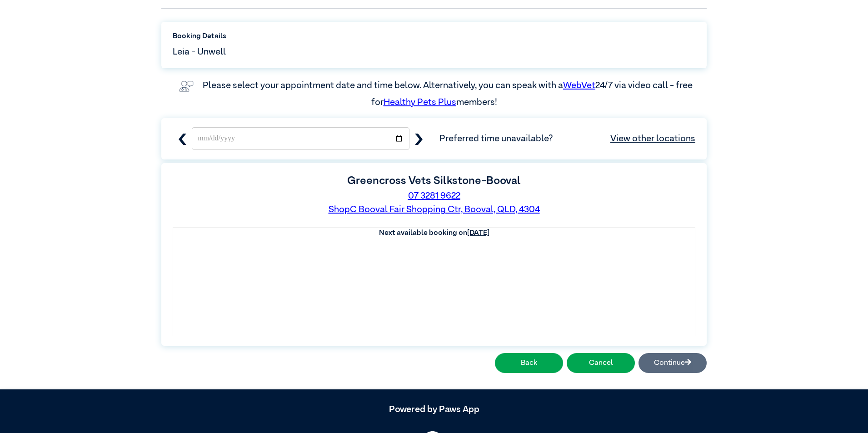 The image size is (868, 433). What do you see at coordinates (419, 102) in the screenshot?
I see `a: Healthy Pets Plus` at bounding box center [419, 102].